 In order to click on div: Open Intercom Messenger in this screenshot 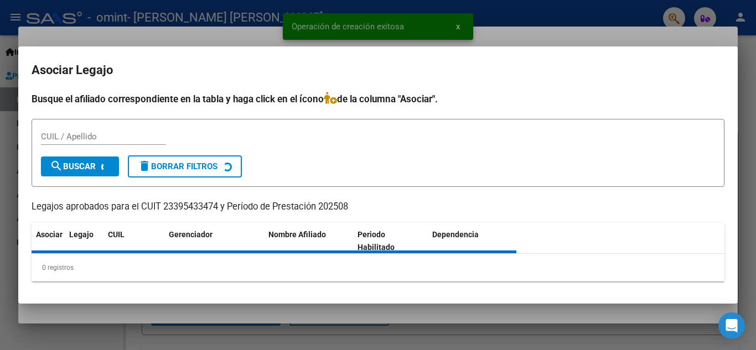, I will do `click(732, 326)`.